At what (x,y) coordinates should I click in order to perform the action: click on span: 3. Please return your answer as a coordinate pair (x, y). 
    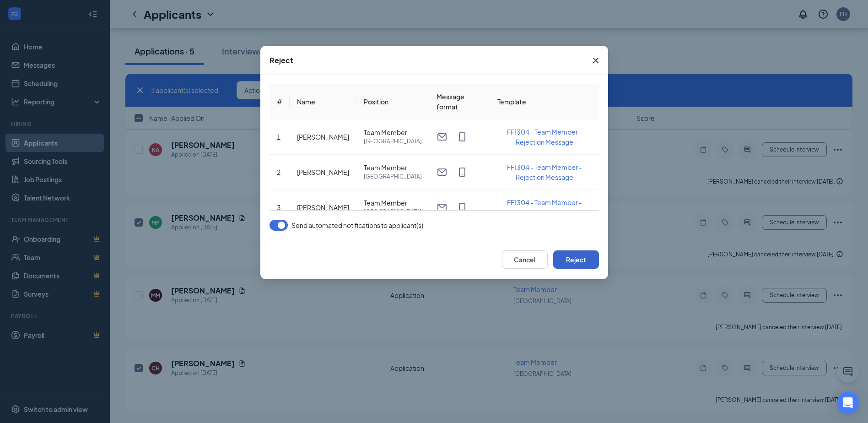
    Looking at the image, I should click on (279, 207).